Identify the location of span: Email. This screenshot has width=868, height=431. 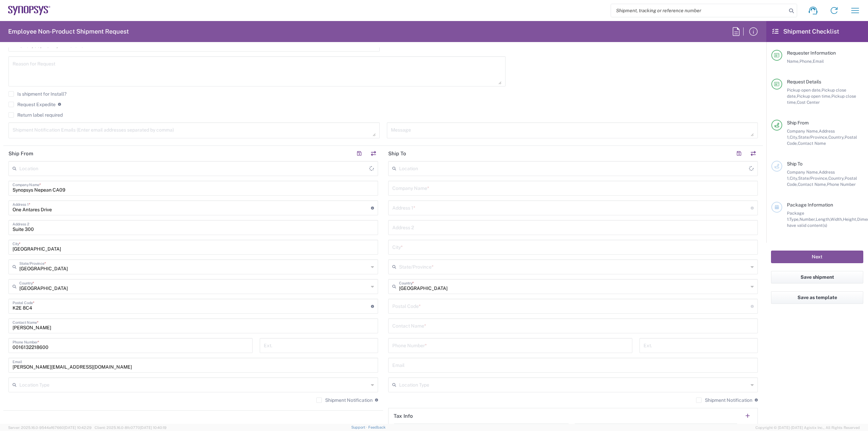
(818, 61).